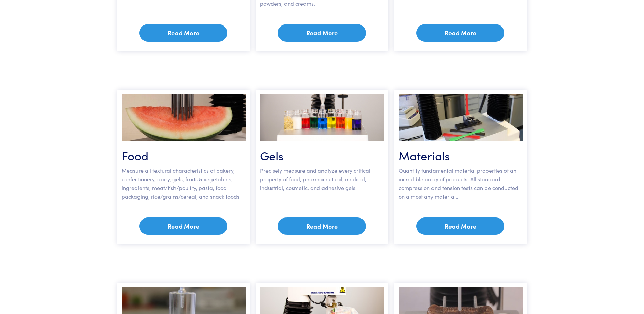 The height and width of the screenshot is (314, 644). Describe the element at coordinates (184, 184) in the screenshot. I see `p: Measure all textural characteristics of bakery, confectionery, dairy, gels, fruits & vegetables, ...` at that location.